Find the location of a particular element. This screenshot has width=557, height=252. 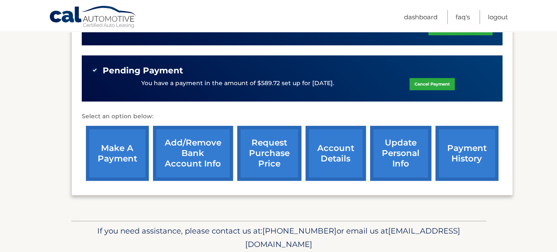

p: If you need assistance, please contact us at: or email us at is located at coordinates (279, 238).